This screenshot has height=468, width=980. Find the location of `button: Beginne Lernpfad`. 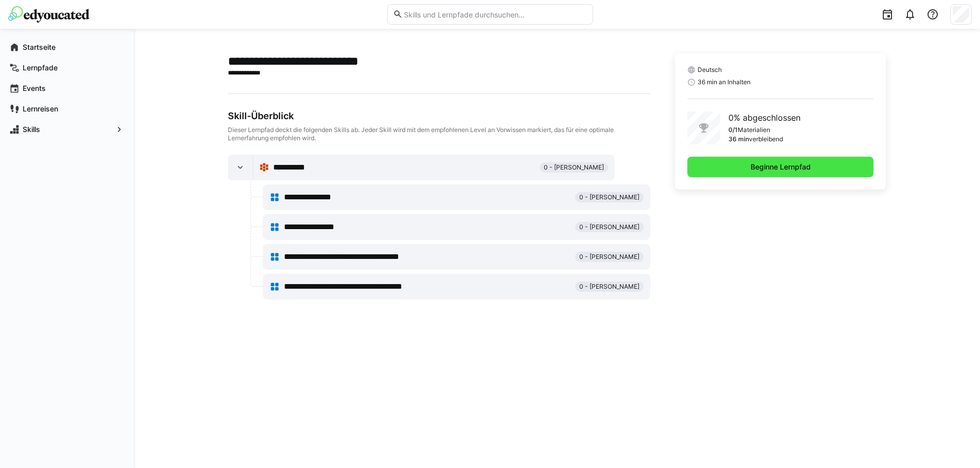

button: Beginne Lernpfad is located at coordinates (780, 167).